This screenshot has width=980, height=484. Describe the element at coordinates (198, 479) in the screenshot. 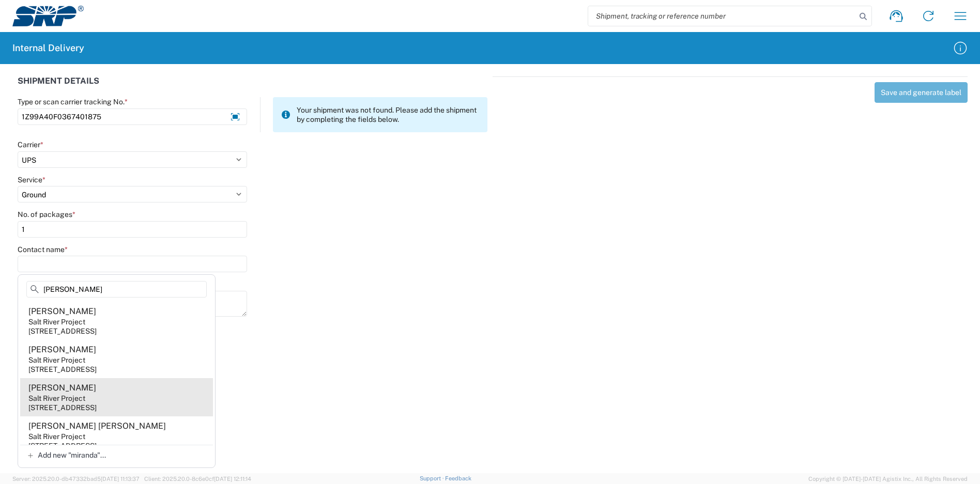

I see `span: Client: 2025.20.0-8c6e0cf` at that location.